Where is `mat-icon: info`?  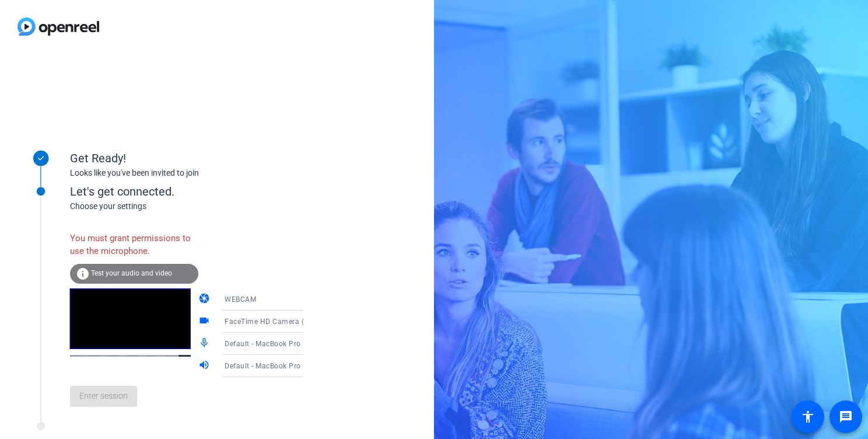 mat-icon: info is located at coordinates (83, 274).